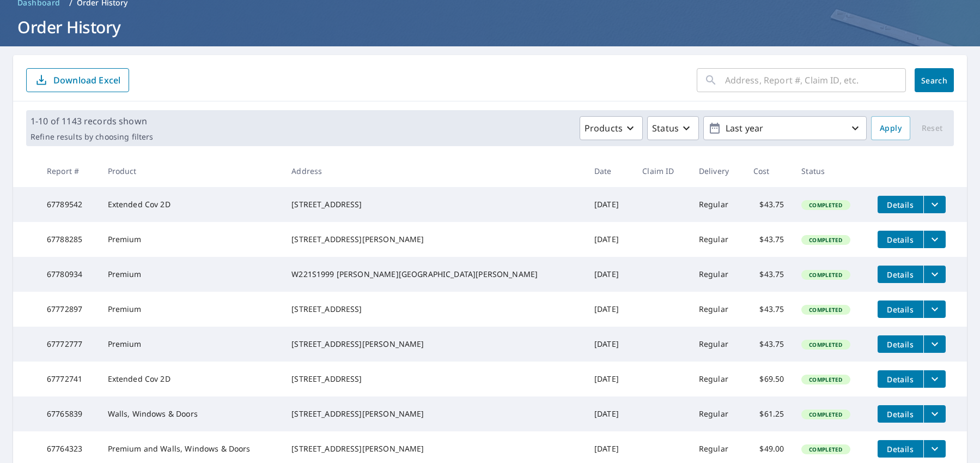  Describe the element at coordinates (610, 170) in the screenshot. I see `th: Date` at that location.